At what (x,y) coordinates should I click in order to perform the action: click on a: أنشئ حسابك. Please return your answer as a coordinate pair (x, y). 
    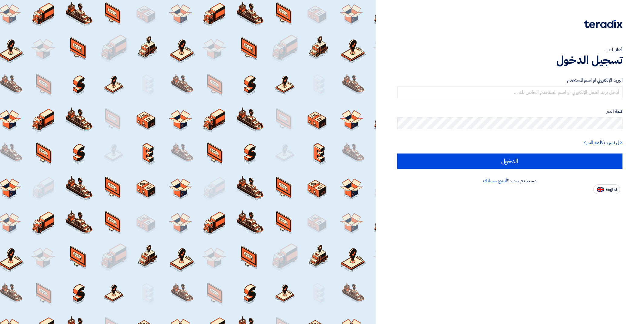
    Looking at the image, I should click on (495, 181).